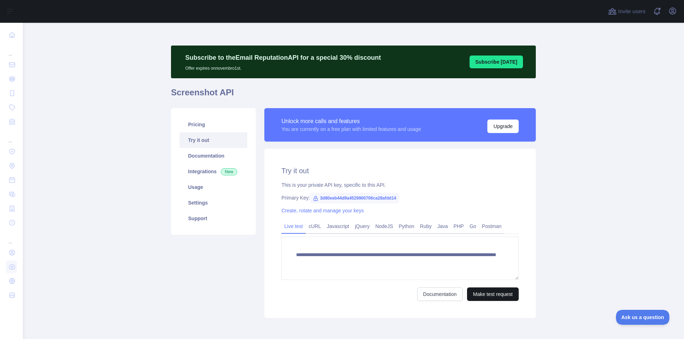  What do you see at coordinates (400, 185) in the screenshot?
I see `div: This is your private API key, specific to this API.` at bounding box center [400, 185].